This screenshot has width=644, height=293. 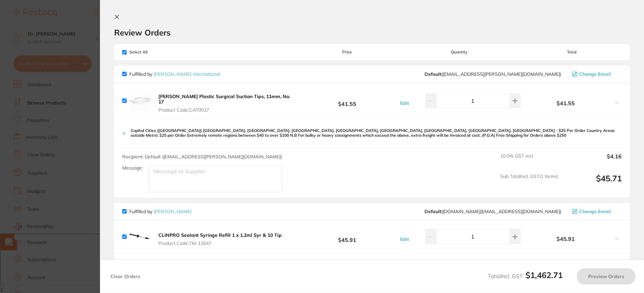 What do you see at coordinates (347, 236) in the screenshot?
I see `b: $45.91` at bounding box center [347, 236].